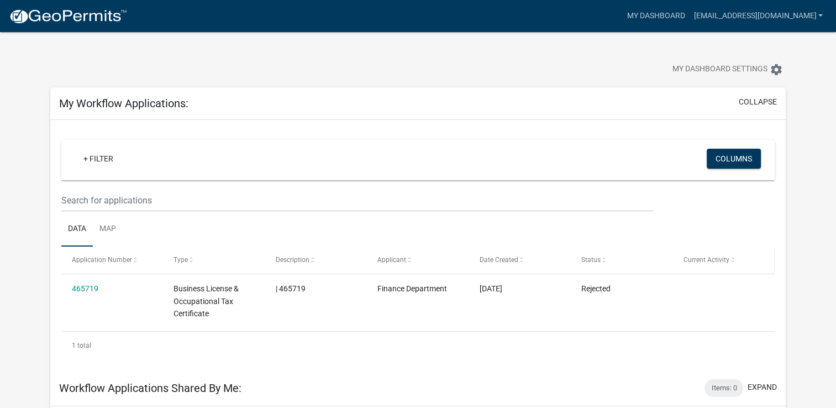  I want to click on span: Description, so click(292, 260).